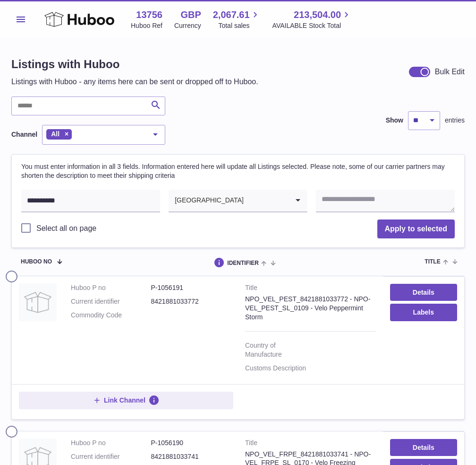 The height and width of the screenshot is (465, 476). Describe the element at coordinates (192, 287) in the screenshot. I see `dd: P-1056191` at that location.